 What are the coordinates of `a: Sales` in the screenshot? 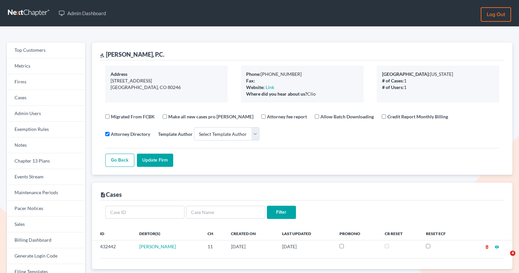 It's located at (46, 225).